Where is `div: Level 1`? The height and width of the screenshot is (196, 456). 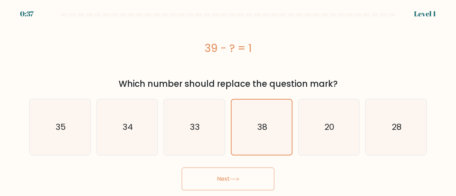 div: Level 1 is located at coordinates (425, 14).